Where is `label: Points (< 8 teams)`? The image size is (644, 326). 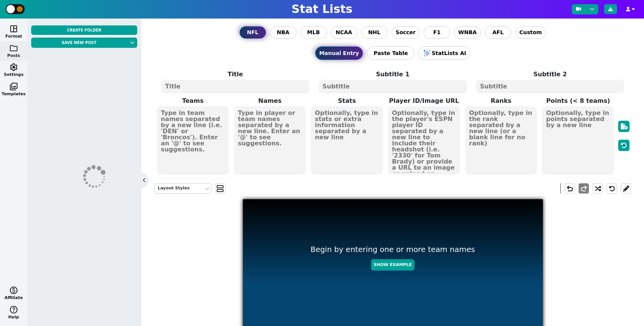 label: Points (< 8 teams) is located at coordinates (578, 101).